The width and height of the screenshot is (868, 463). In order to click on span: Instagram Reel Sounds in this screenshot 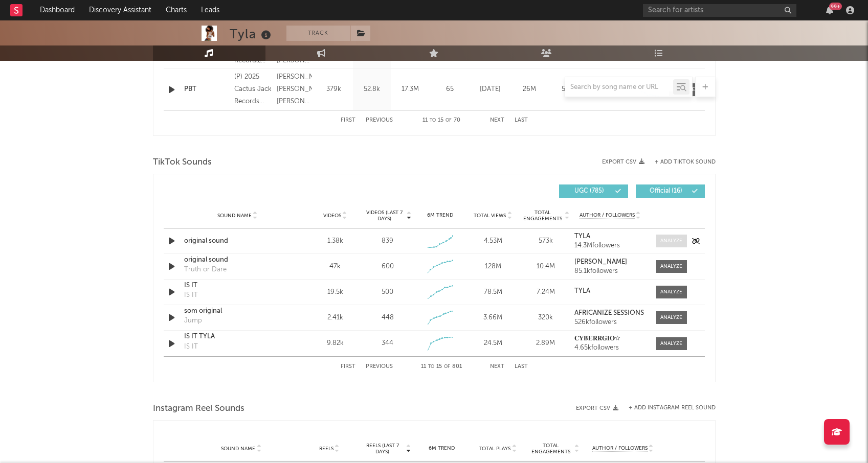, I will do `click(199, 409)`.